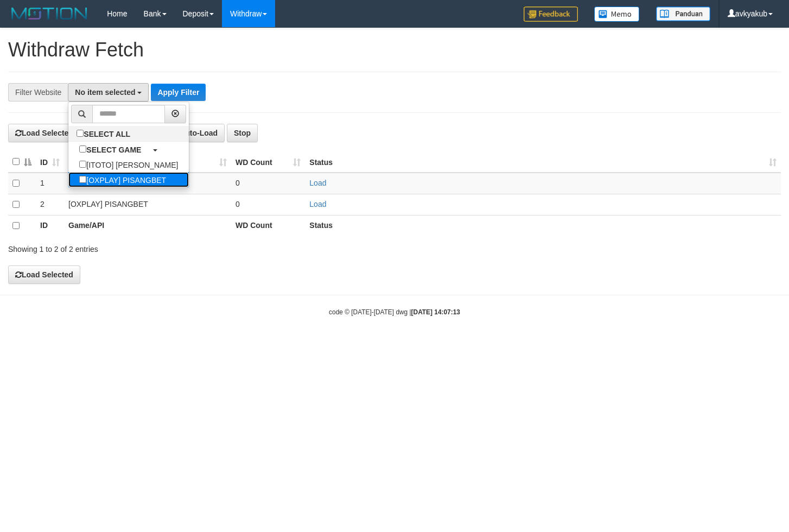  I want to click on span: No item selected, so click(105, 92).